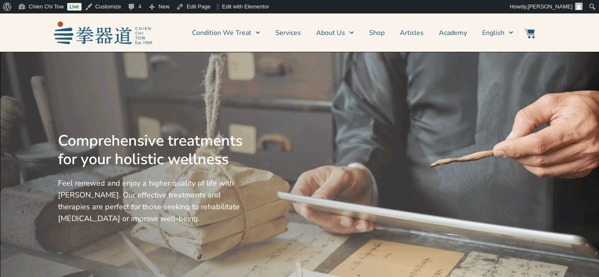  What do you see at coordinates (412, 33) in the screenshot?
I see `a: Articles` at bounding box center [412, 33].